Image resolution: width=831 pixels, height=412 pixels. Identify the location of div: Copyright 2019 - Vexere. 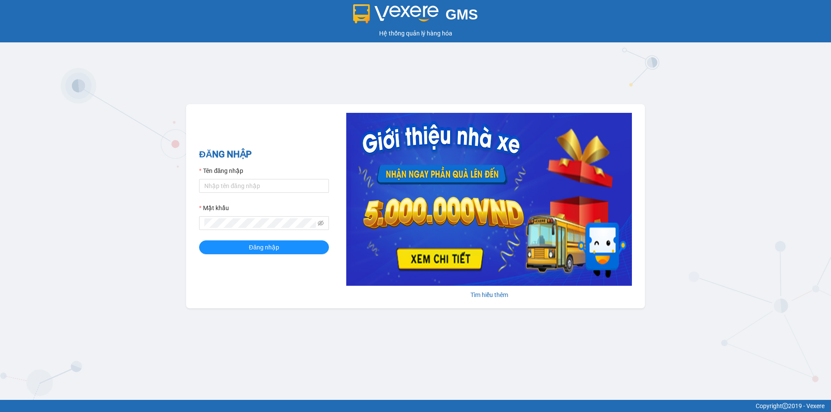
(415, 406).